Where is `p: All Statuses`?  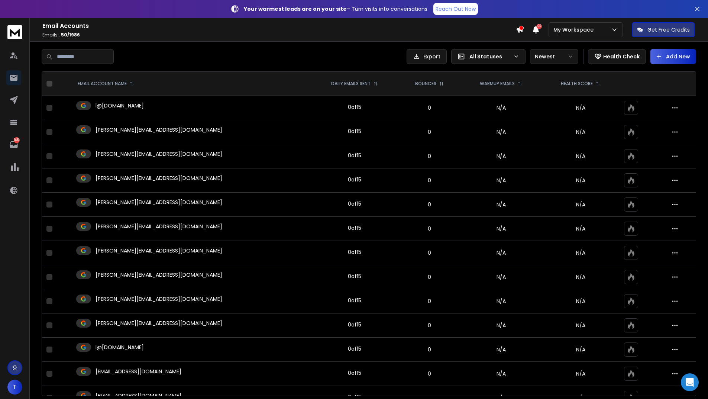 p: All Statuses is located at coordinates (490, 56).